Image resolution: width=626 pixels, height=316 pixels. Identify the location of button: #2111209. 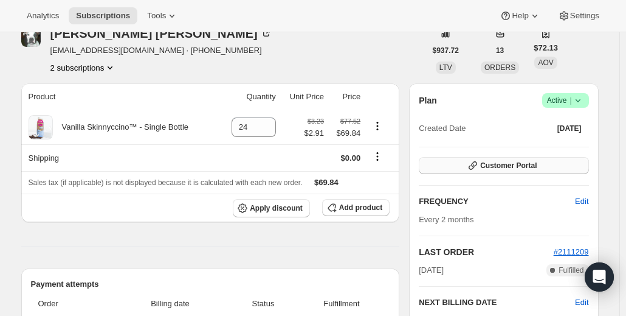
(572, 252).